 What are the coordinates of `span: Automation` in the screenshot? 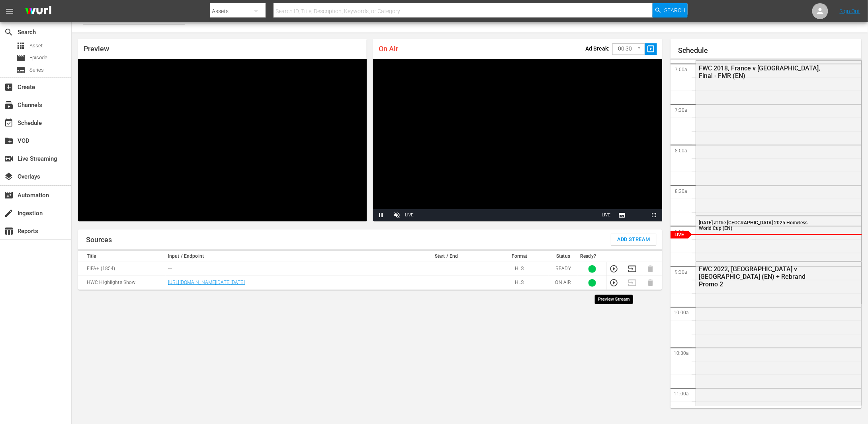 It's located at (9, 195).